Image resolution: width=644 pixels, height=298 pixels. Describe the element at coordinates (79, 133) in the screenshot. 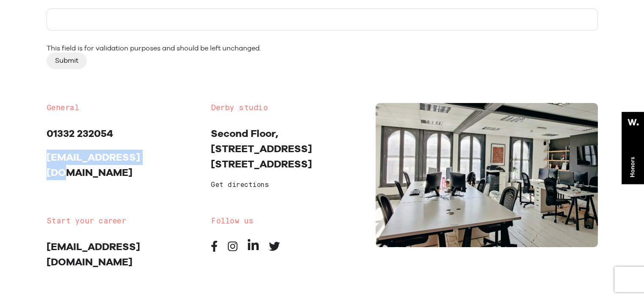

I see `a: 01332 232054` at that location.